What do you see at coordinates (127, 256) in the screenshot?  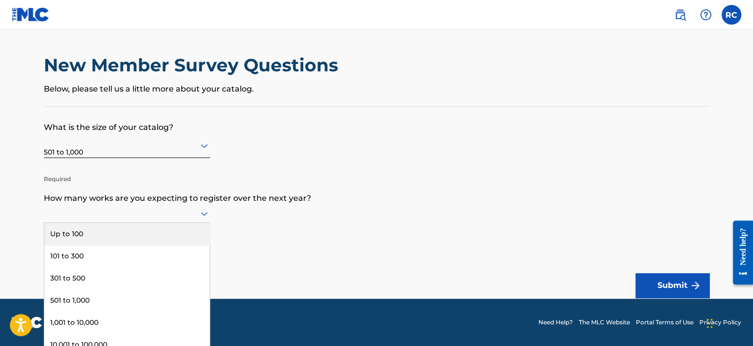 I see `div: 101 to 300` at bounding box center [127, 256].